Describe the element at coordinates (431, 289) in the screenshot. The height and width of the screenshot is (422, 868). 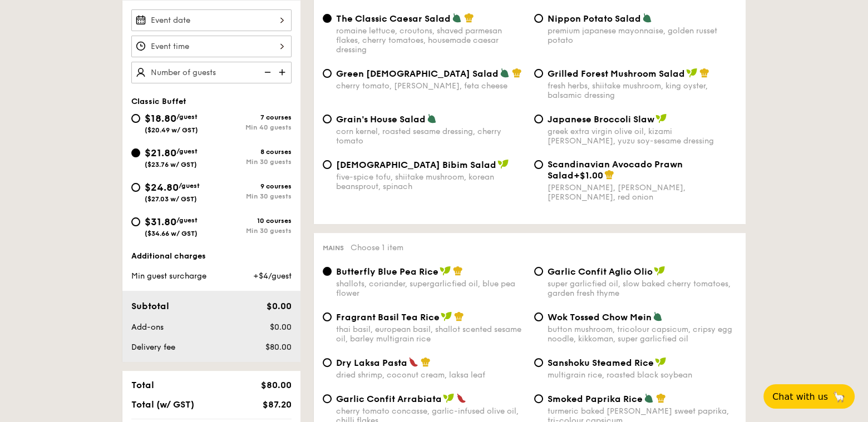
I see `div: shallots, coriander, supergarlicfied oil, blue pea flower` at that location.